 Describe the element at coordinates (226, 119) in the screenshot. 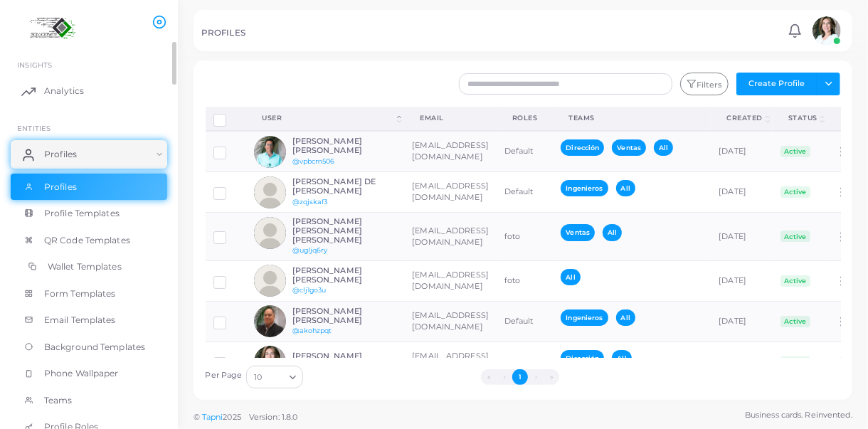

I see `th: Row-selection` at that location.